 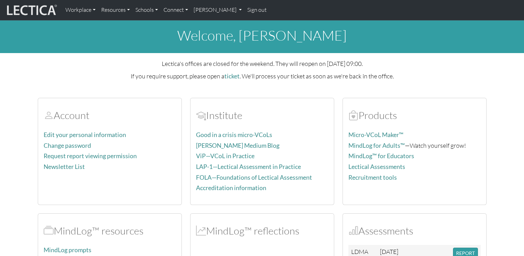 I want to click on img: lecticalive, so click(x=31, y=10).